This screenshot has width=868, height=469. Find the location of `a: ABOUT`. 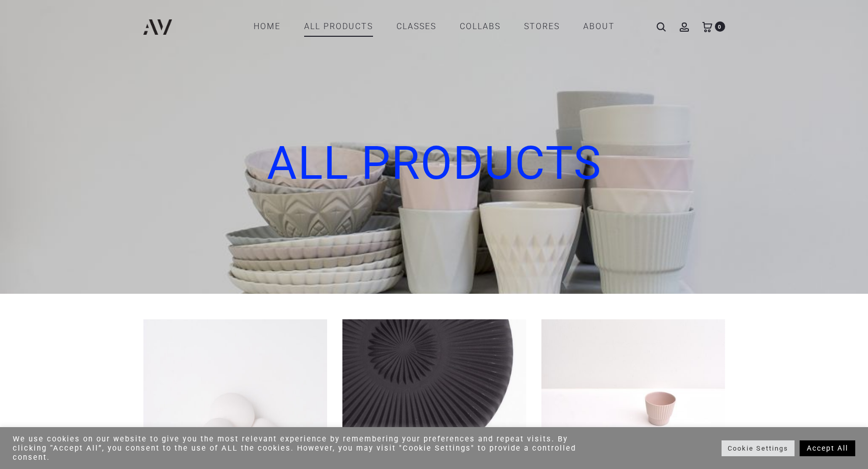

a: ABOUT is located at coordinates (599, 27).